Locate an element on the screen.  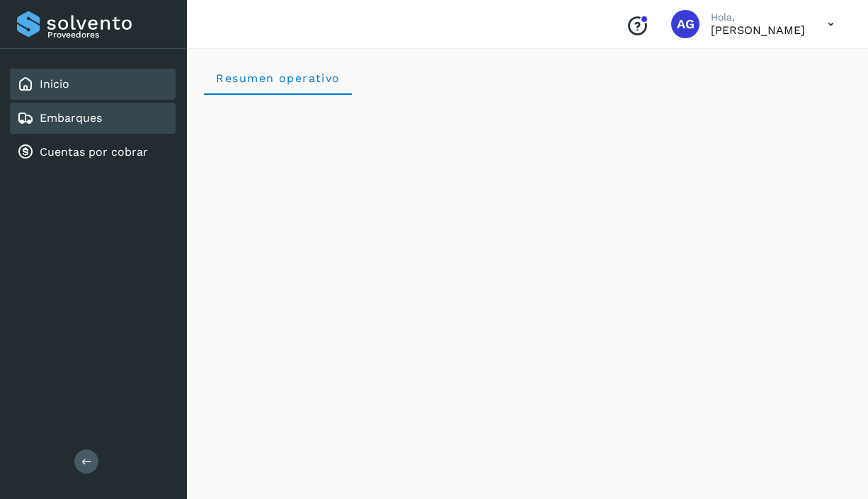
span: Resumen operativo is located at coordinates (277, 78).